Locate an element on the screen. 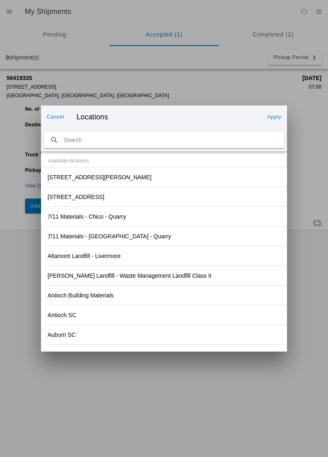 Image resolution: width=328 pixels, height=457 pixels. ion-item: 7/11 Materials - Chico - Quarry is located at coordinates (164, 217).